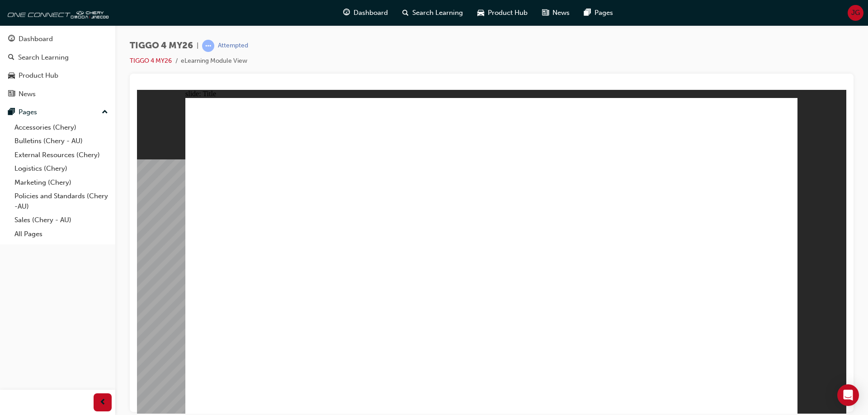 The height and width of the screenshot is (415, 868). What do you see at coordinates (371, 13) in the screenshot?
I see `span: Dashboard` at bounding box center [371, 13].